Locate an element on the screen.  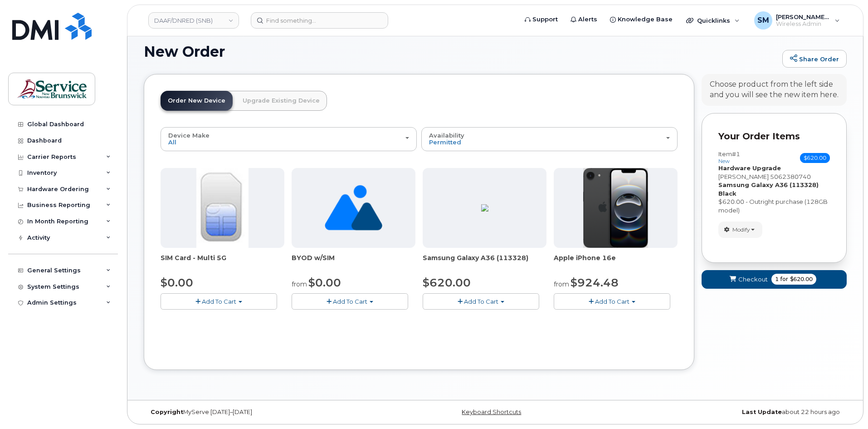
h3: Item is located at coordinates (729, 157).